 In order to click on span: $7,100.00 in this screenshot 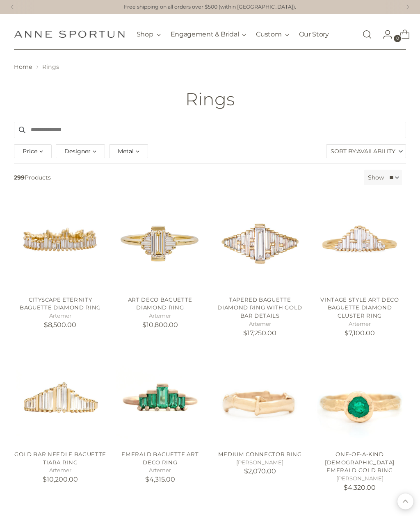, I will do `click(359, 333)`.